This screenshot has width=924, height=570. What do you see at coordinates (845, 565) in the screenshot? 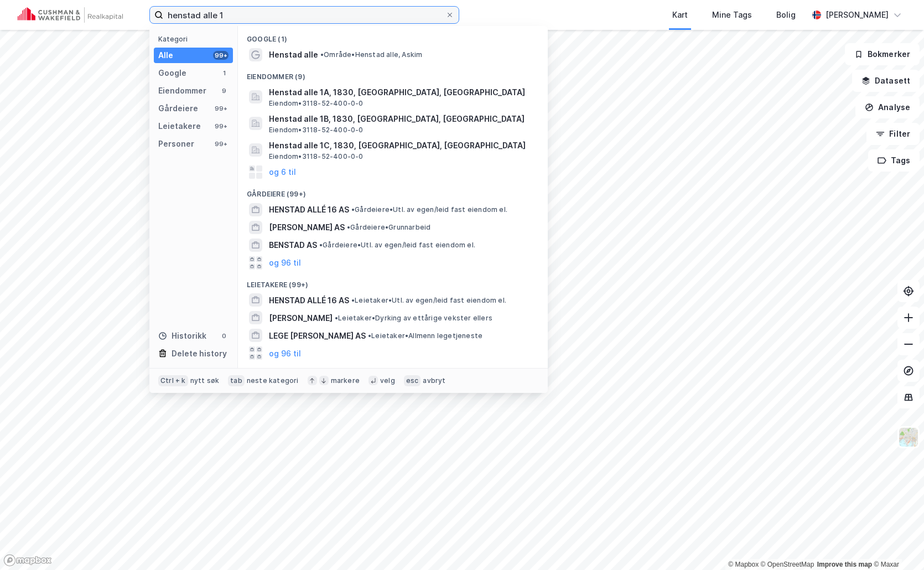
I see `a: Improve this map` at bounding box center [845, 565].